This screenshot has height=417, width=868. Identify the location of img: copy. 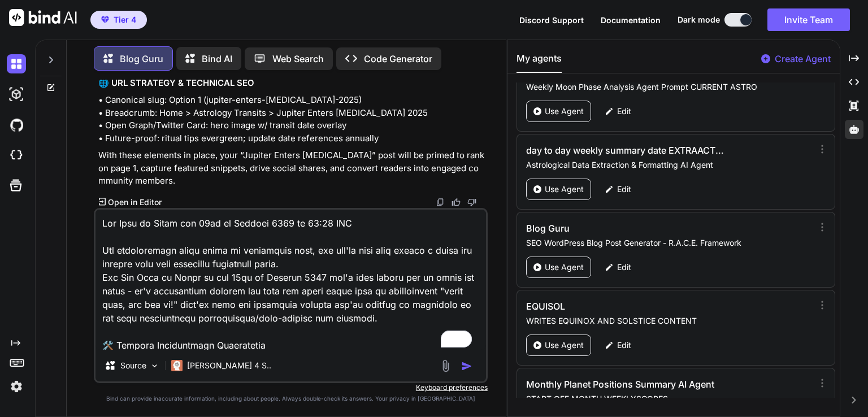
(440, 202).